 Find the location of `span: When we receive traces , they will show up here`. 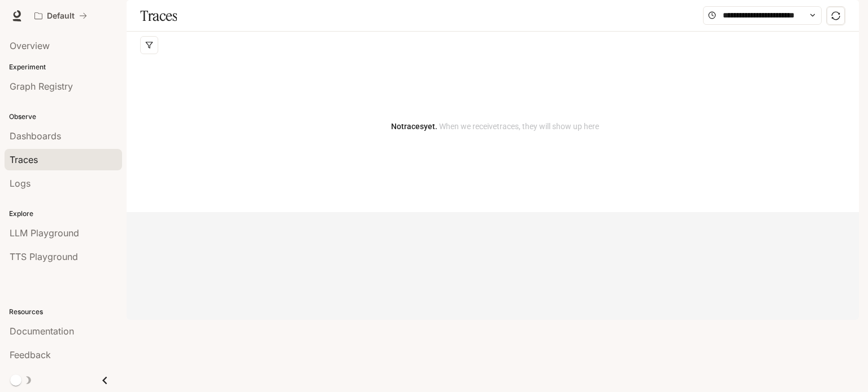

span: When we receive traces , they will show up here is located at coordinates (518, 126).